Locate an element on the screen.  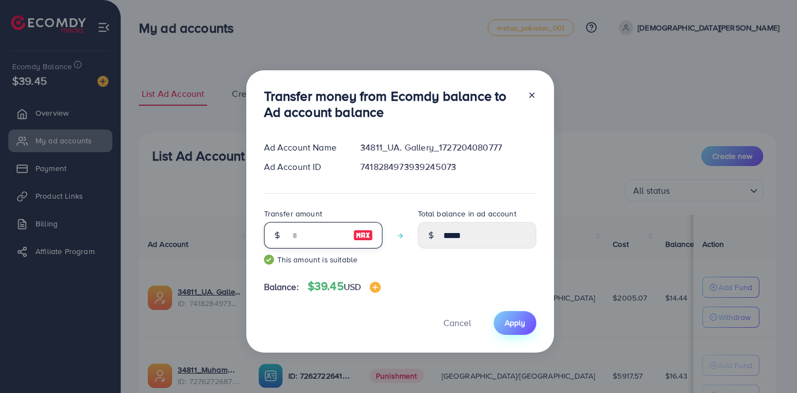
span: Cancel is located at coordinates (457, 323).